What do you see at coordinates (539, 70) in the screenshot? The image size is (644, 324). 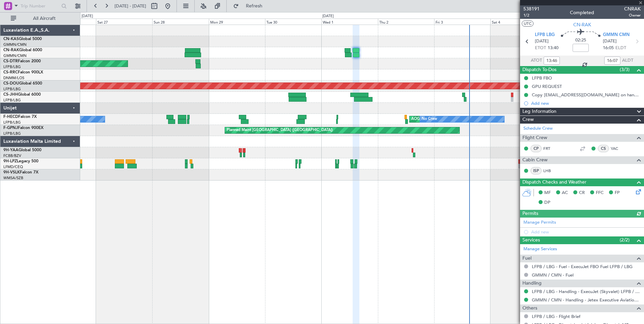 I see `span: Dispatch To-Dos` at bounding box center [539, 70].